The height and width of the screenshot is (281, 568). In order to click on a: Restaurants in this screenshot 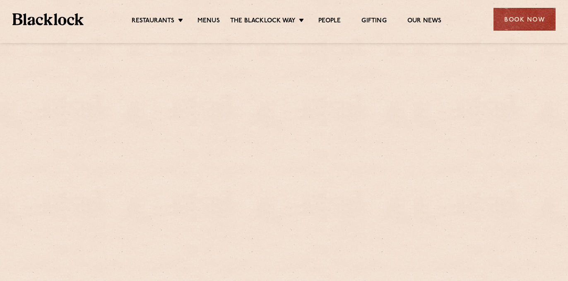, I will do `click(153, 22)`.